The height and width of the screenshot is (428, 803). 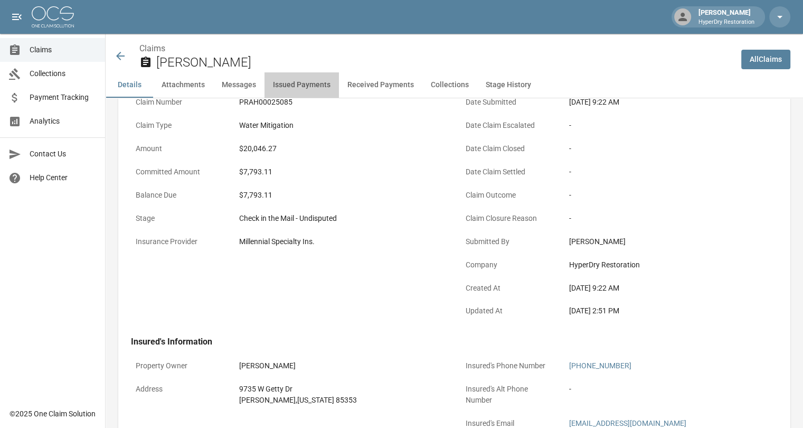 I want to click on span: Contact Us, so click(x=63, y=154).